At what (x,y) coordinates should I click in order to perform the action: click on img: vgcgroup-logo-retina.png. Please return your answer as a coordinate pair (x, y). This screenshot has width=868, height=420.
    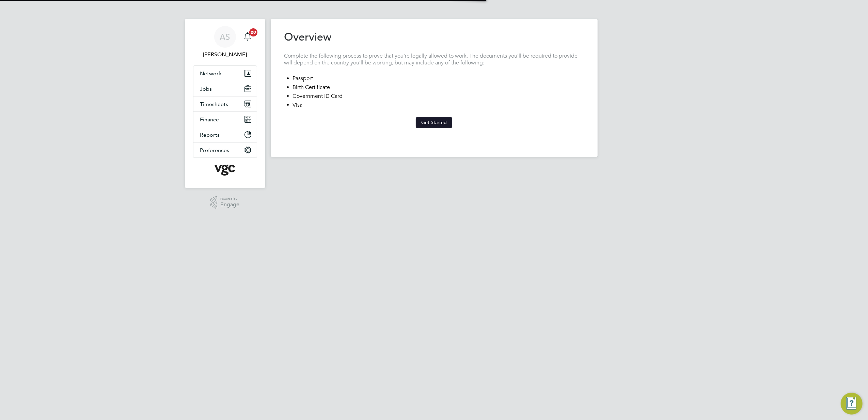
    Looking at the image, I should click on (225, 170).